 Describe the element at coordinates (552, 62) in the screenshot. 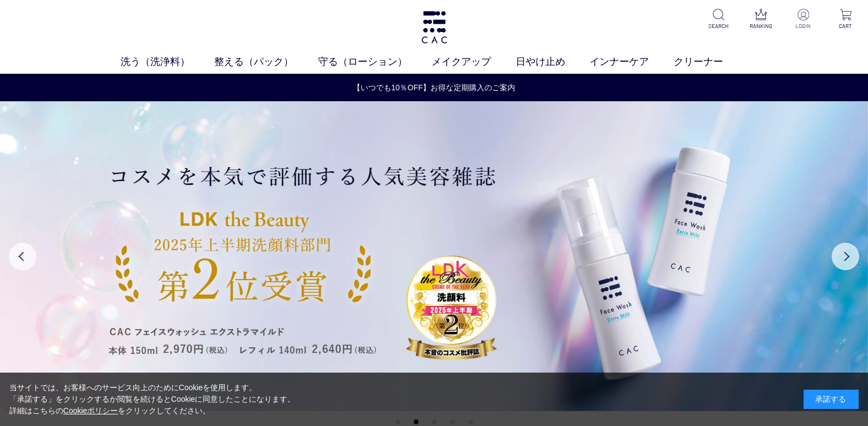

I see `a: 日やけ止め` at that location.